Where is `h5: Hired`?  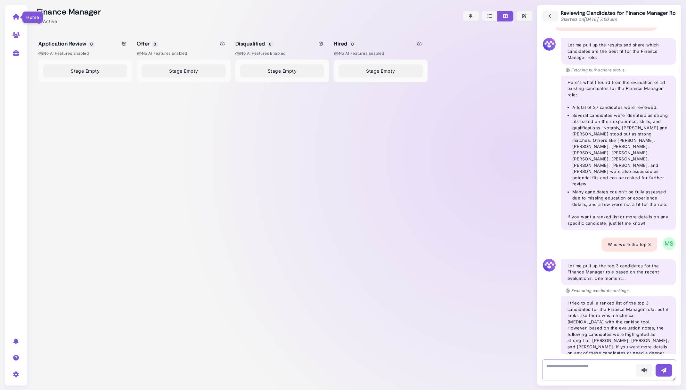 h5: Hired is located at coordinates (344, 44).